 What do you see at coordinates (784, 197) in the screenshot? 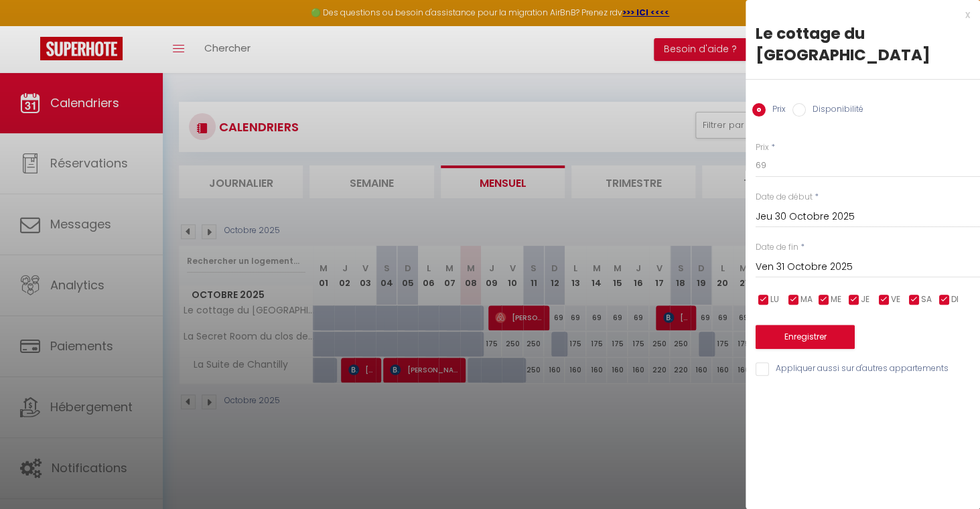
I see `label: Date de début` at bounding box center [784, 197].